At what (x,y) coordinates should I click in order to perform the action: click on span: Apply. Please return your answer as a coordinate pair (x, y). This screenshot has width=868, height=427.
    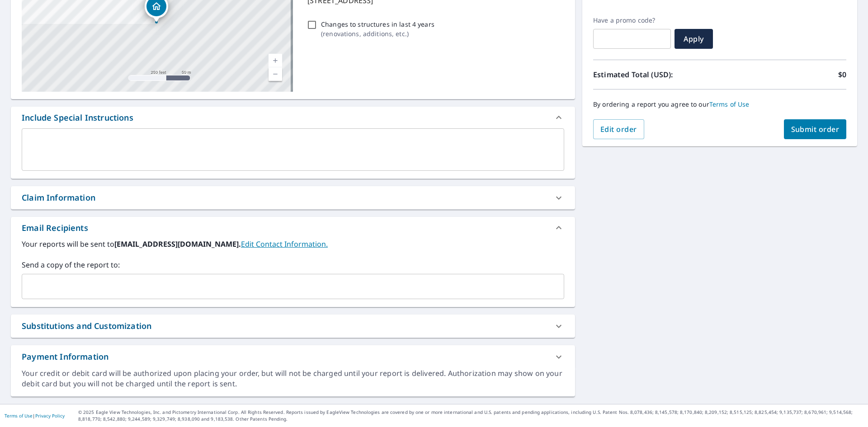
    Looking at the image, I should click on (694, 39).